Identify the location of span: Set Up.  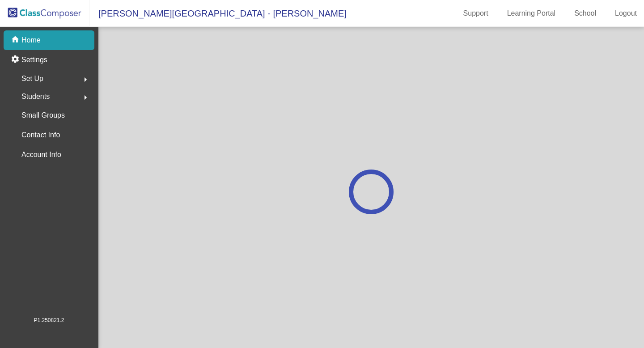
(33, 78).